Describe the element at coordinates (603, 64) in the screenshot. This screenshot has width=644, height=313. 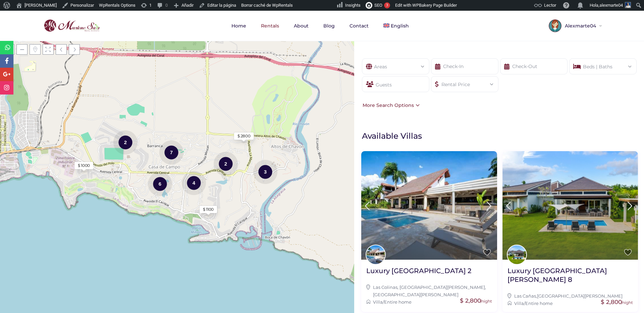
I see `div: Beds | Baths` at that location.